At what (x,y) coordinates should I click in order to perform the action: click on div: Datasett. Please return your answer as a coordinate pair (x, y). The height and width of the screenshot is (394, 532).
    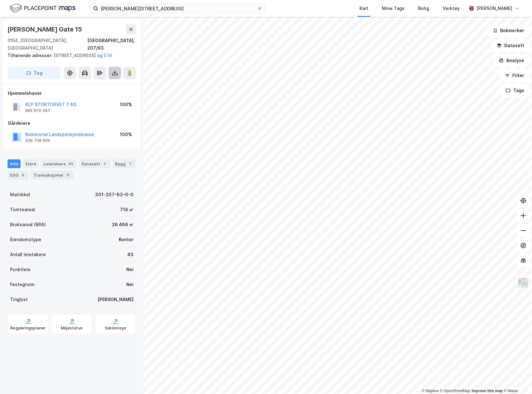
    Looking at the image, I should click on (94, 164).